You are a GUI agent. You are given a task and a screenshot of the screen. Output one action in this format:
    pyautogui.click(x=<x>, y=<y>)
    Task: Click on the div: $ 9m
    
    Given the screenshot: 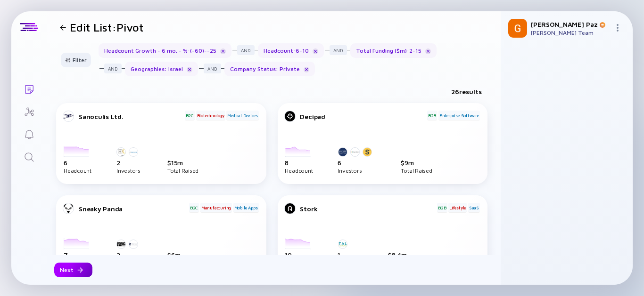 What is the action you would take?
    pyautogui.click(x=417, y=162)
    